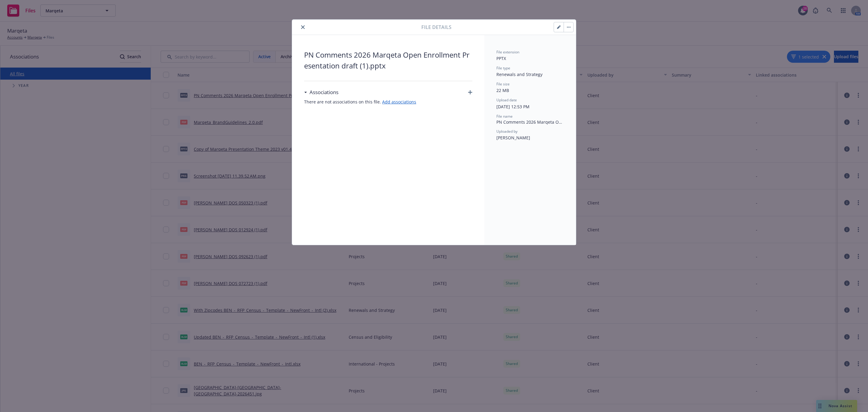  What do you see at coordinates (324, 92) in the screenshot?
I see `h3: Associations` at bounding box center [324, 92].